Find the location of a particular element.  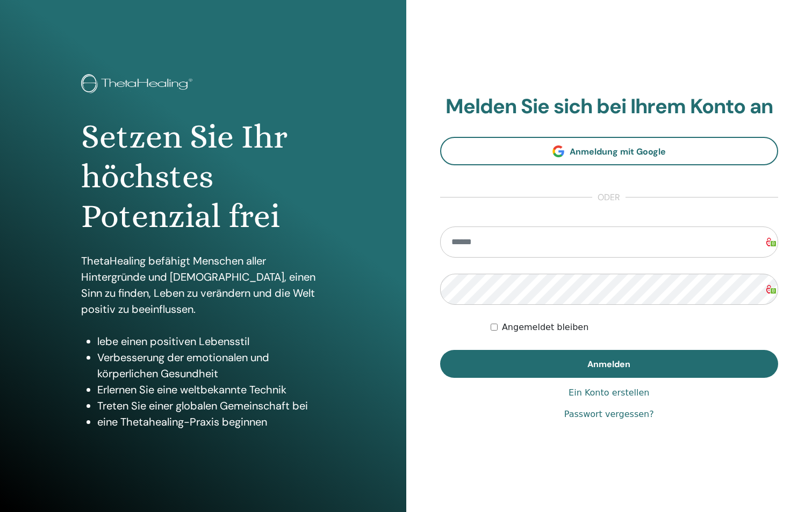

h1: Setzen Sie Ihr höchstes Potenzial frei is located at coordinates (203, 177).